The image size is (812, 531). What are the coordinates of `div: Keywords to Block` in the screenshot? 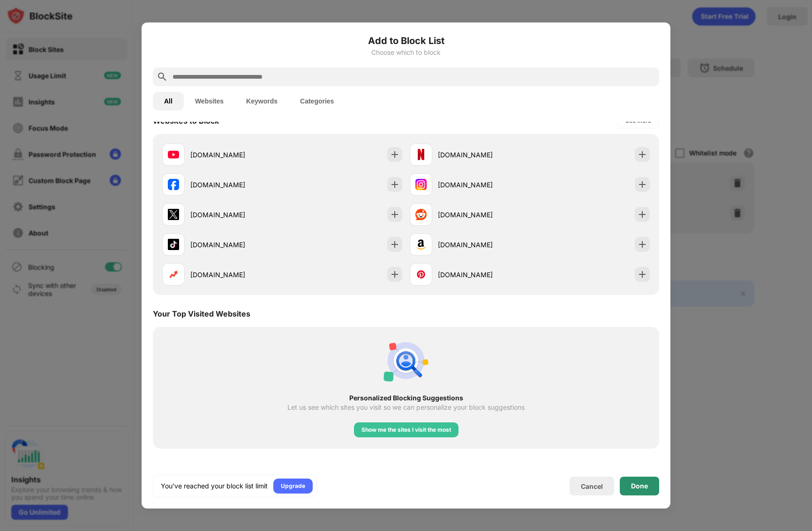 It's located at (187, 468).